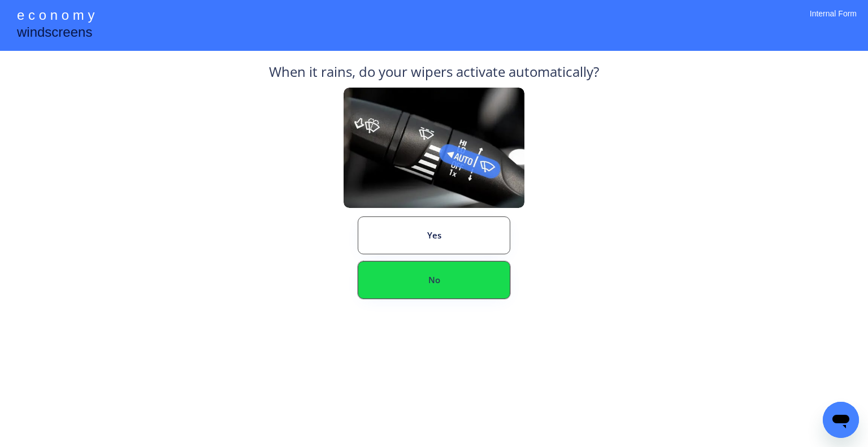  Describe the element at coordinates (833, 21) in the screenshot. I see `div: Internal Form` at that location.